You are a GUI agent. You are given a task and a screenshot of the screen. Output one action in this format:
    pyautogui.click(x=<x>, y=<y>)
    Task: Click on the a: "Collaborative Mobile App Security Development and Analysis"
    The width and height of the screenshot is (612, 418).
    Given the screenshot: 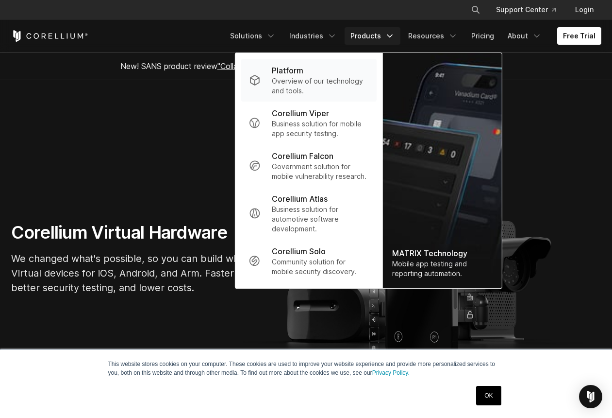 What is the action you would take?
    pyautogui.click(x=329, y=66)
    